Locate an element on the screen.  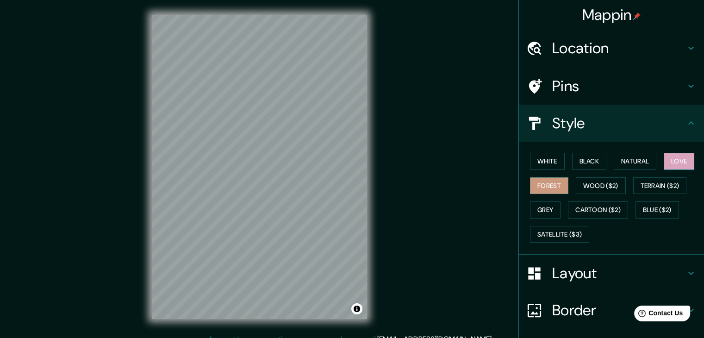
img: pin-icon.png is located at coordinates (637, 16).